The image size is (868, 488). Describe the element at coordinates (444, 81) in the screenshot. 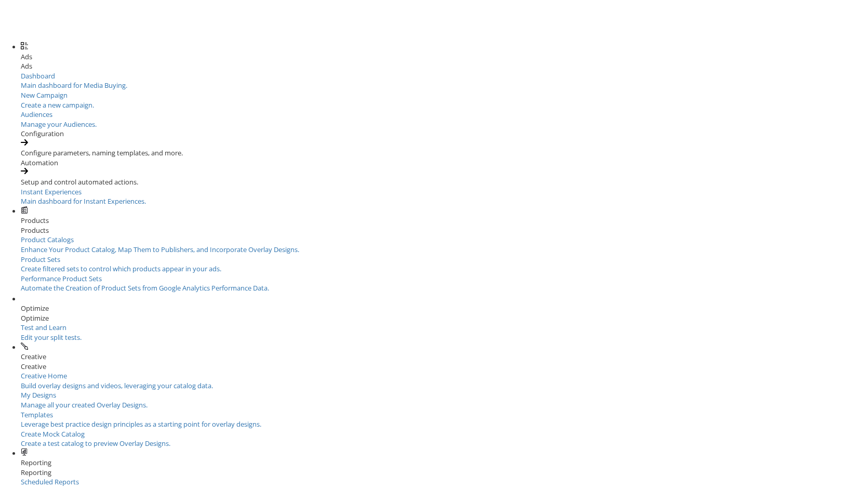

I see `a: DashboardMain dashboard for Media Buying.` at that location.